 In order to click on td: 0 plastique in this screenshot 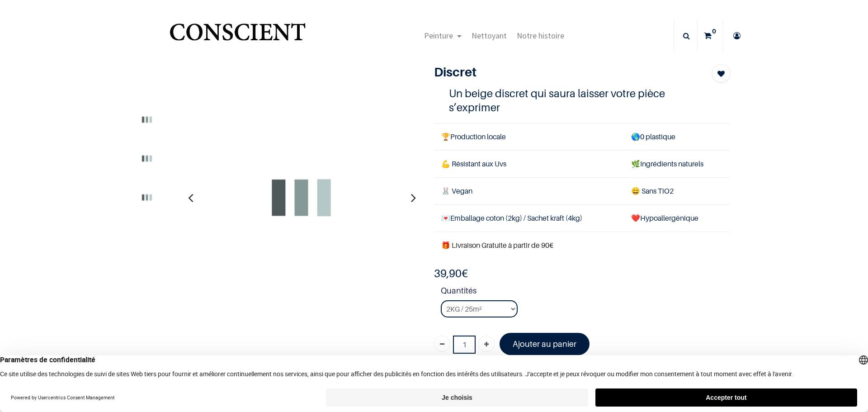, I will do `click(677, 136)`.